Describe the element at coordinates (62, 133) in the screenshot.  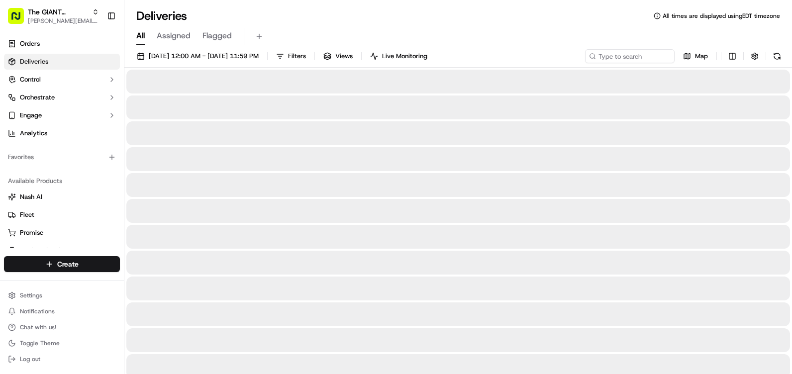
I see `a: Analytics` at that location.